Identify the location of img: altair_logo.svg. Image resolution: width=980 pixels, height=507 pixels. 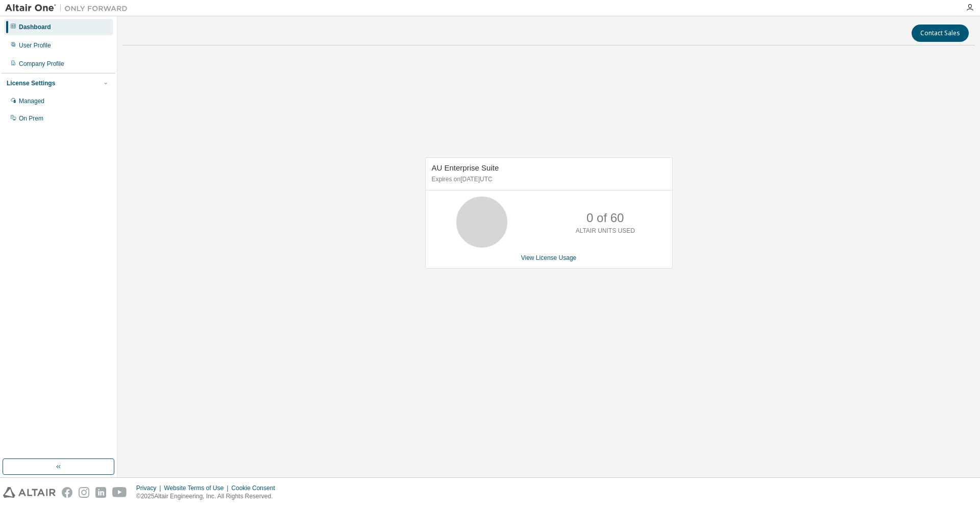
(29, 492).